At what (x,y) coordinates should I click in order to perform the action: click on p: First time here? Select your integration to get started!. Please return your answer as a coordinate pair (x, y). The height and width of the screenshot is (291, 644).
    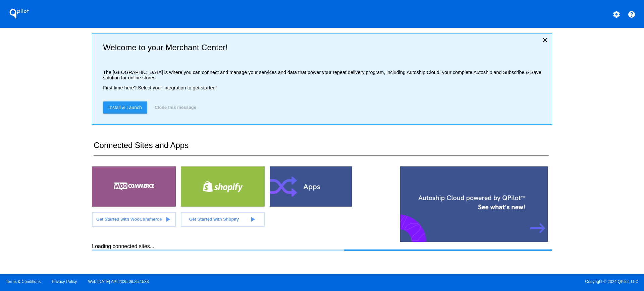
    Looking at the image, I should click on (324, 88).